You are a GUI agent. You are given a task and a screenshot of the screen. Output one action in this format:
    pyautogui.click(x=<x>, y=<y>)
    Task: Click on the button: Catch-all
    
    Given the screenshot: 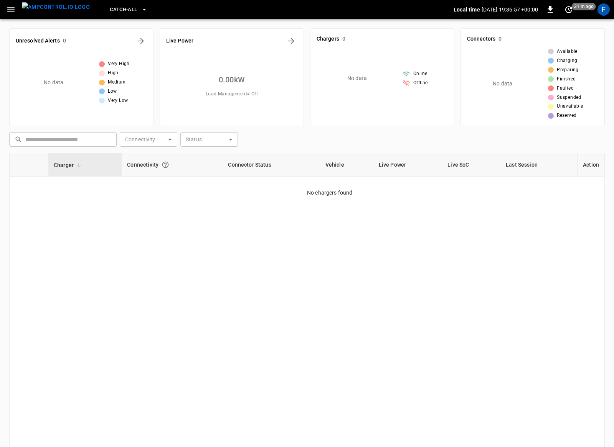 What is the action you would take?
    pyautogui.click(x=128, y=10)
    